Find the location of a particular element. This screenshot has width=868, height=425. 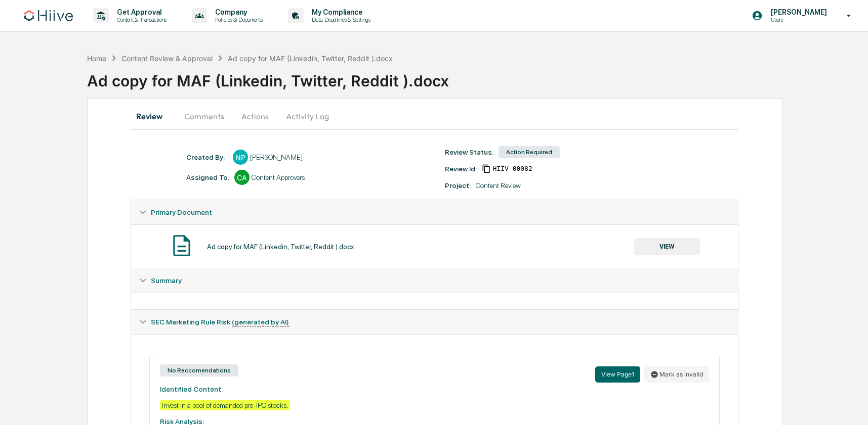

button: VIEW is located at coordinates (667, 246).